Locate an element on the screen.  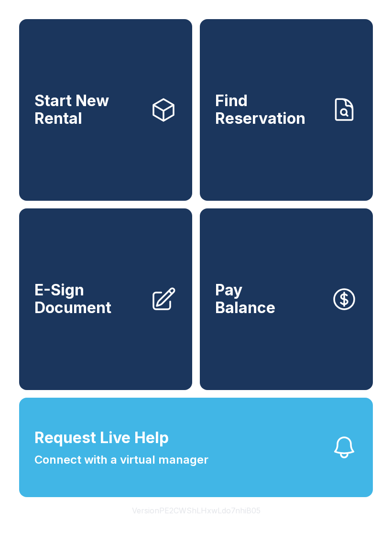
span: Request Live Help is located at coordinates (102, 437).